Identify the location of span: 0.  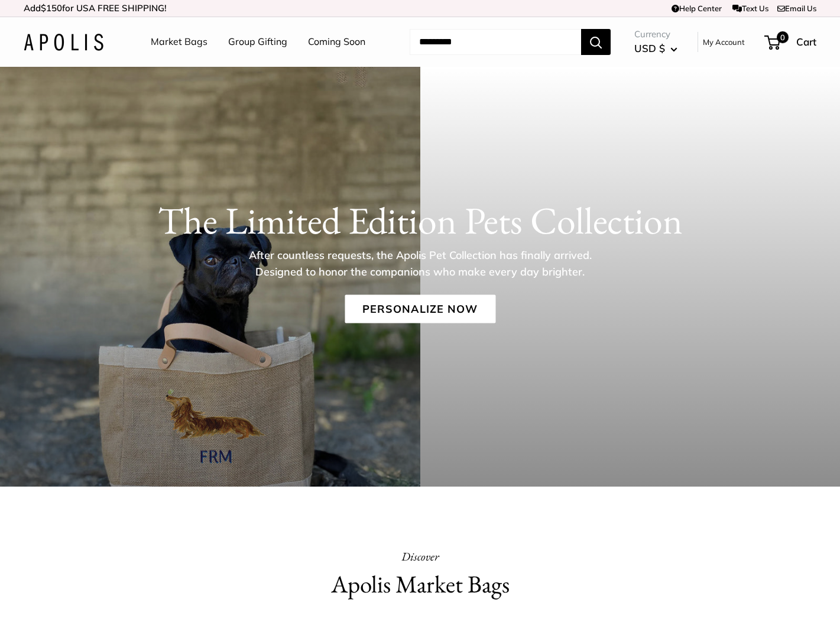
(783, 37).